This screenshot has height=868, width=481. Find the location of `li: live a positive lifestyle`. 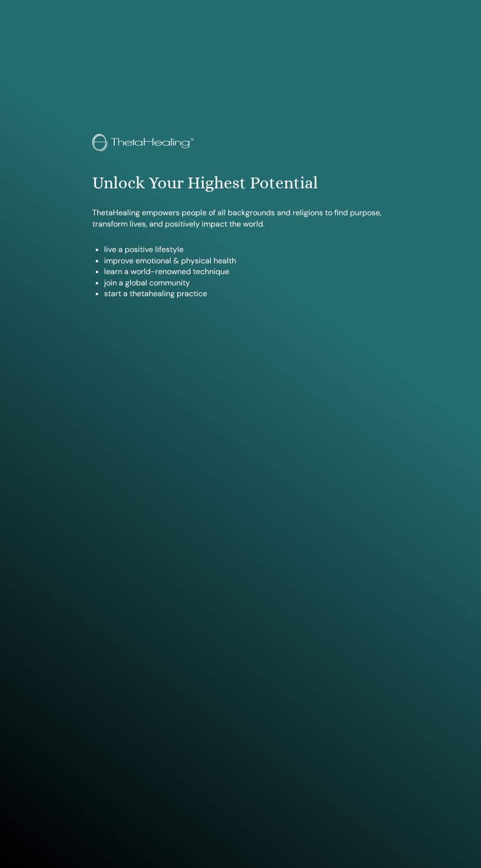

li: live a positive lifestyle is located at coordinates (246, 249).